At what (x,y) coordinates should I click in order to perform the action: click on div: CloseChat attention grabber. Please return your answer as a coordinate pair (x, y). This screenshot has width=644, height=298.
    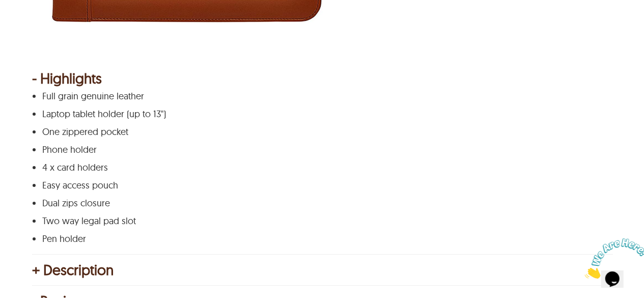
    Looking at the image, I should click on (32, 24).